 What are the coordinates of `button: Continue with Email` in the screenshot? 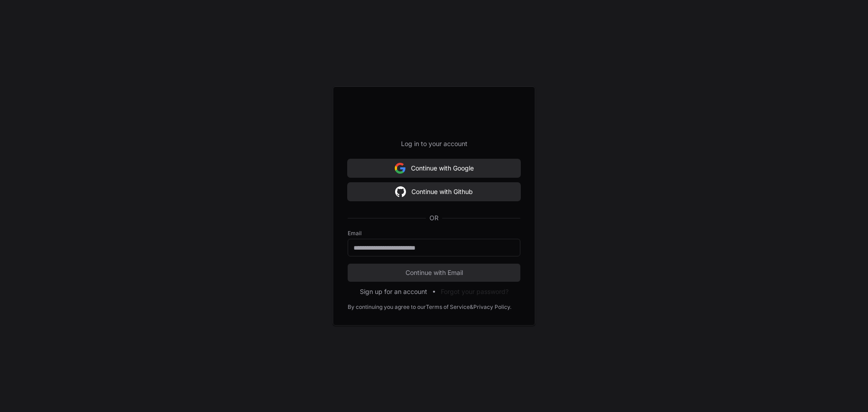 It's located at (434, 273).